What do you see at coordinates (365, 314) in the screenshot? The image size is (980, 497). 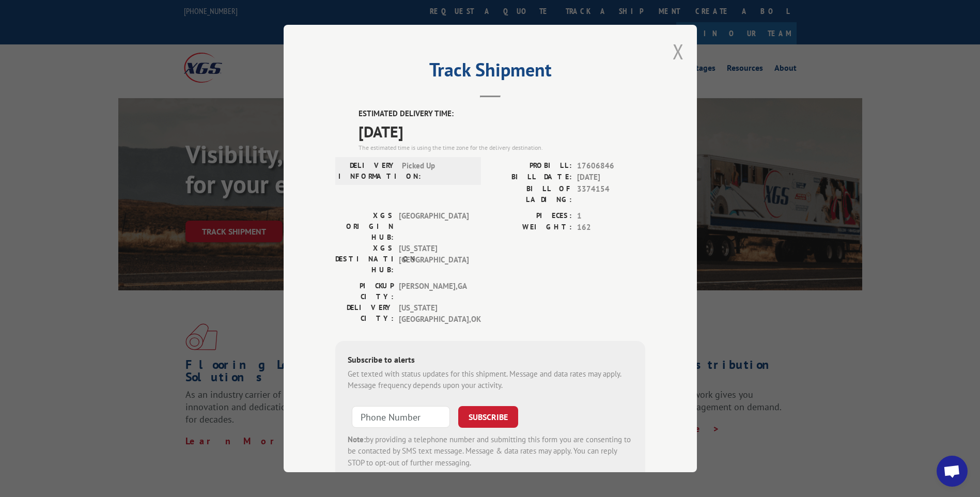 I see `label: DELIVERY CITY:` at bounding box center [365, 314].